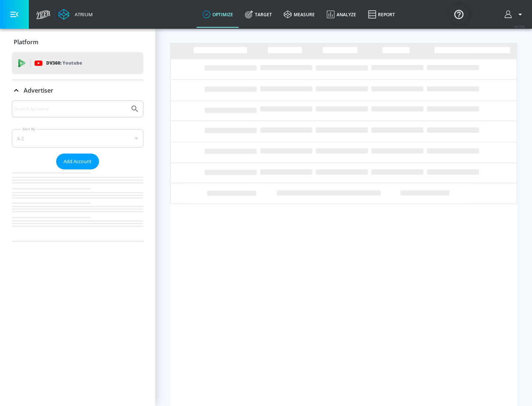 The image size is (532, 406). Describe the element at coordinates (381, 14) in the screenshot. I see `a: Report` at that location.